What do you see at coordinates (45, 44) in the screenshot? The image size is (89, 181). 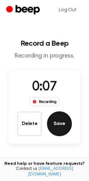 I see `h1: Record a Beep` at bounding box center [45, 44].